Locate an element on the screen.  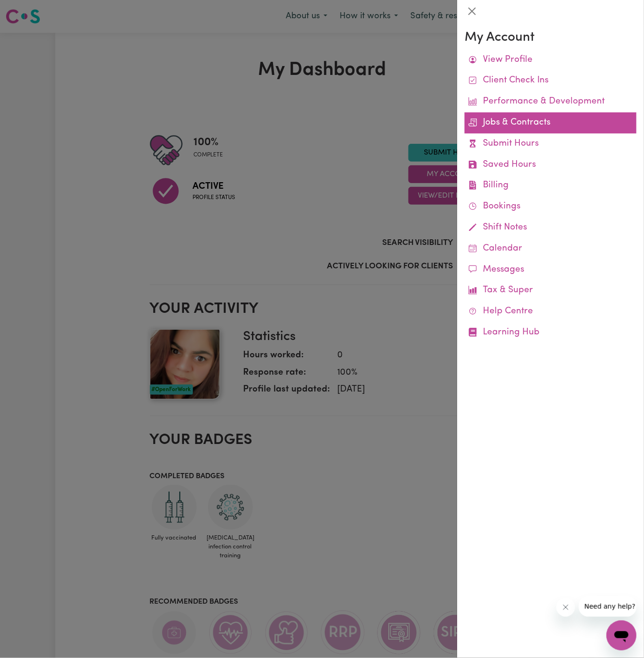
a: View Profile is located at coordinates (550, 60).